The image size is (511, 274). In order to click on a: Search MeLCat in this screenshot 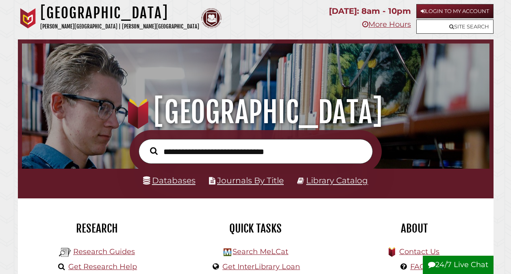, I will do `click(260, 252)`.